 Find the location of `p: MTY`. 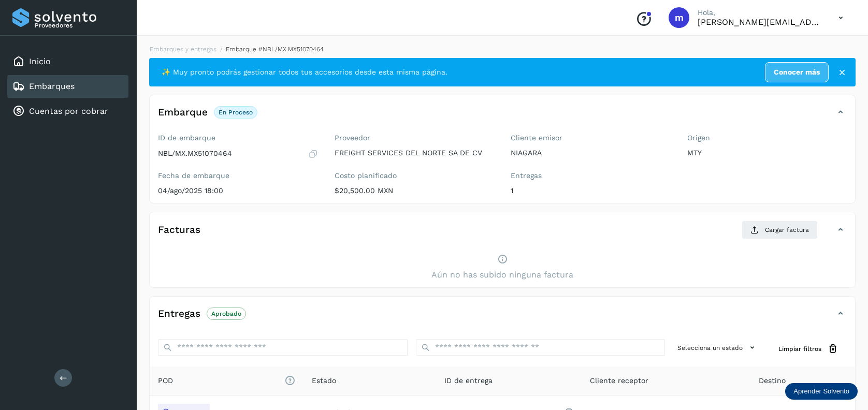

p: MTY is located at coordinates (767, 153).